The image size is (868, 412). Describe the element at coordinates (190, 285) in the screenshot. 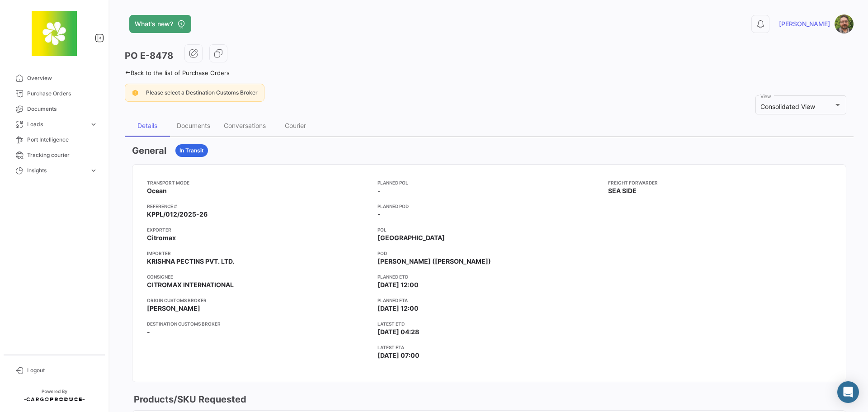

I see `span: CITROMAX INTERNATIONAL` at that location.